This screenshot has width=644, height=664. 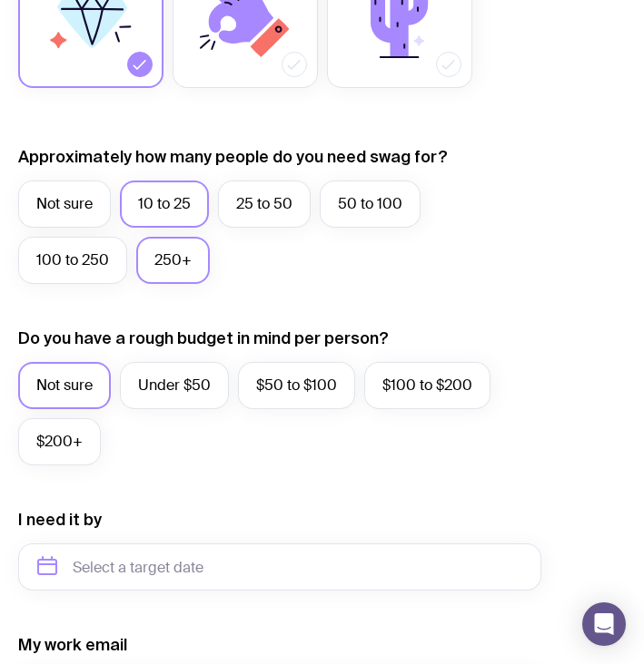 What do you see at coordinates (73, 260) in the screenshot?
I see `label: 100 to 250` at bounding box center [73, 260].